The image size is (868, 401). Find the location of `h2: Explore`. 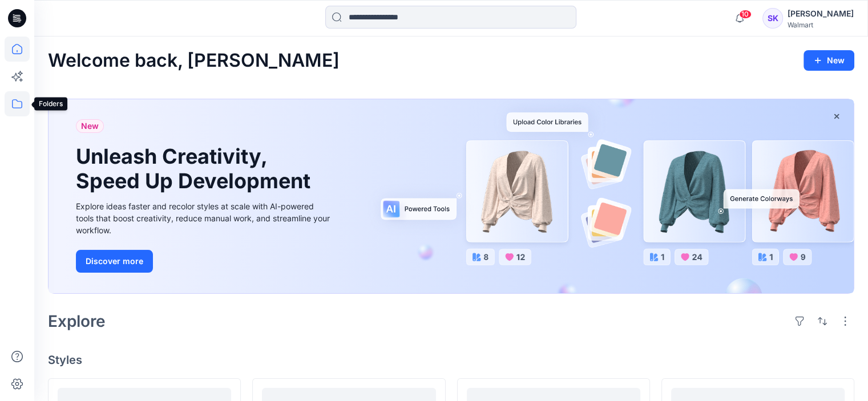

h2: Explore is located at coordinates (76, 321).